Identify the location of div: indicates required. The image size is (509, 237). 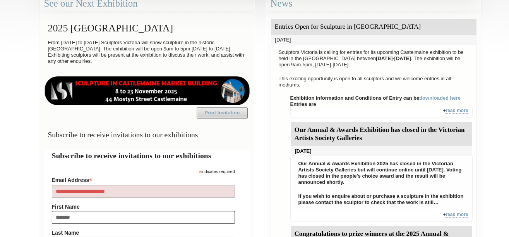
(143, 170).